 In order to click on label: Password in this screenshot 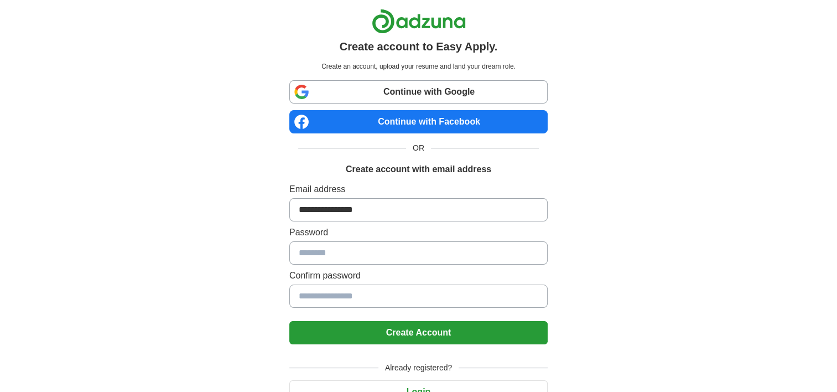, I will do `click(418, 232)`.